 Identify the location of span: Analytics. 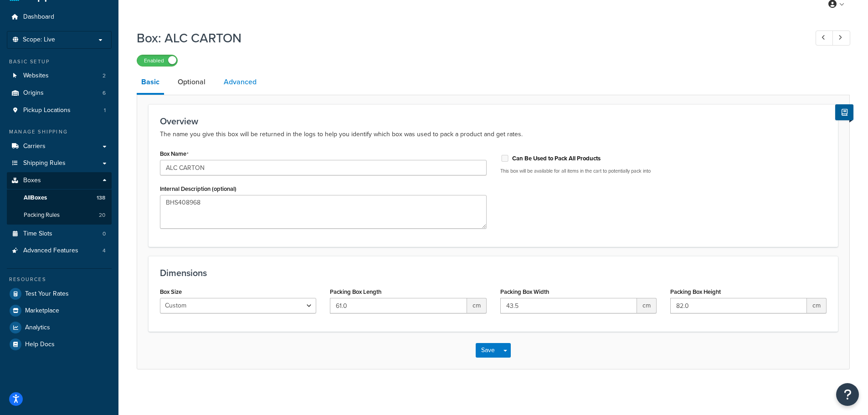
(37, 328).